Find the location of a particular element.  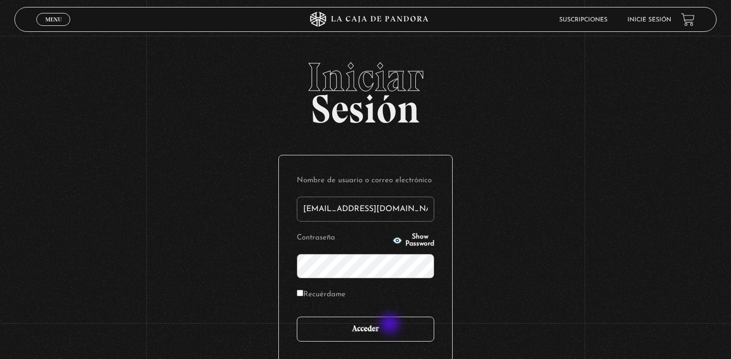

label: Nombre de usuario o correo electrónico is located at coordinates (366, 181).